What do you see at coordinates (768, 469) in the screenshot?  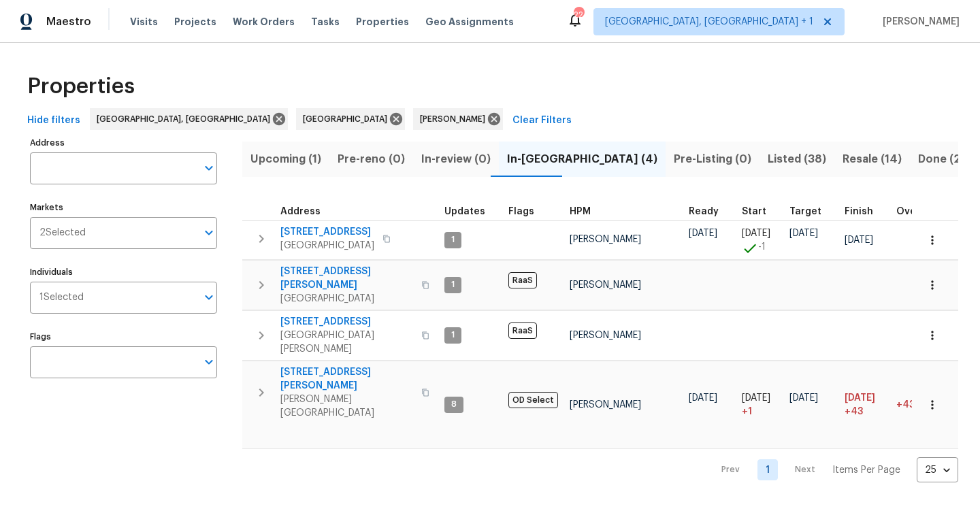 I see `a: Goto page 1` at bounding box center [768, 469].